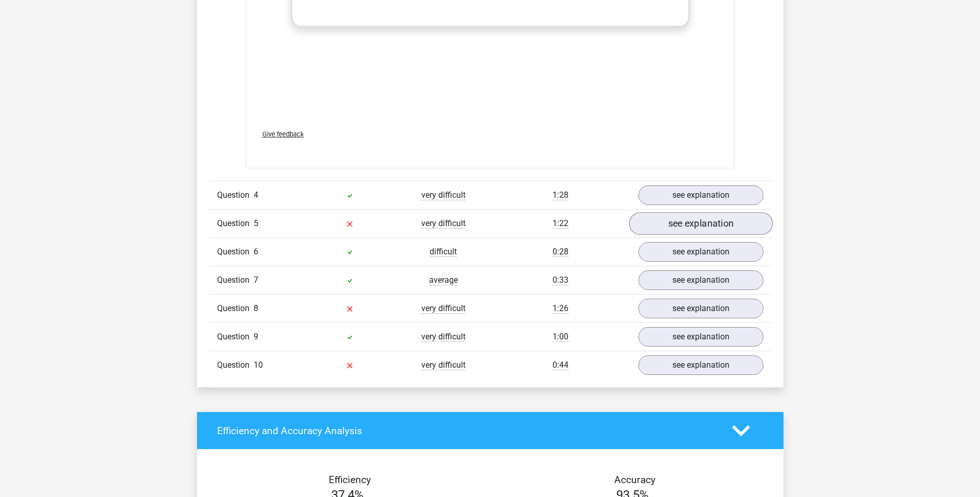 This screenshot has height=497, width=980. Describe the element at coordinates (560, 308) in the screenshot. I see `span: 1:26` at that location.